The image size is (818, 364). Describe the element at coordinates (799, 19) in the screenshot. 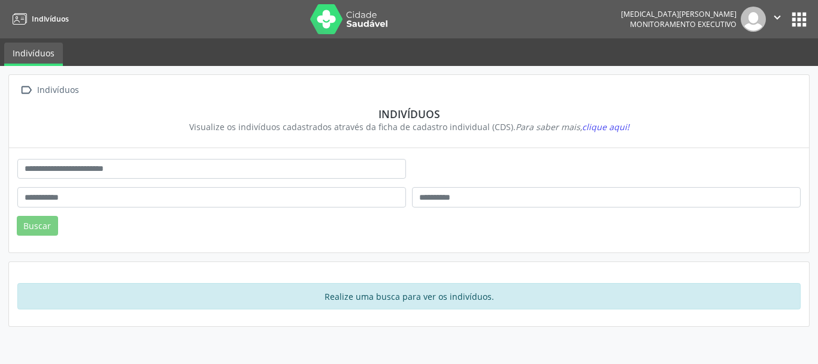

I see `button: apps` at that location.